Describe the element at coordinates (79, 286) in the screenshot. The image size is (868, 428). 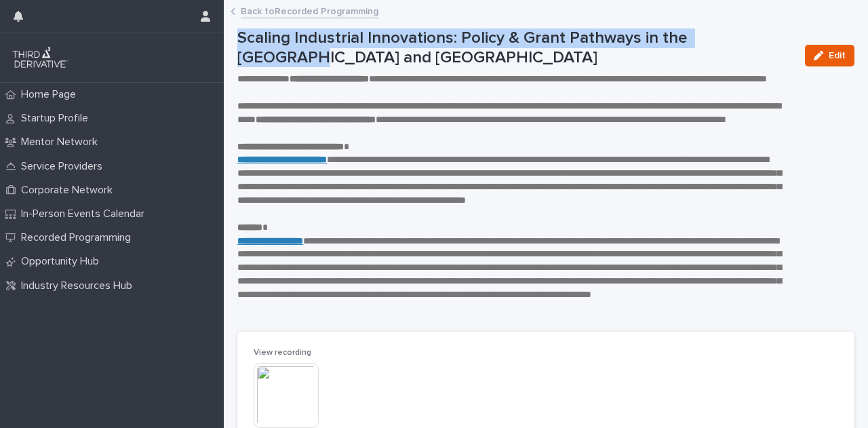
I see `p: Industry Resources Hub` at that location.